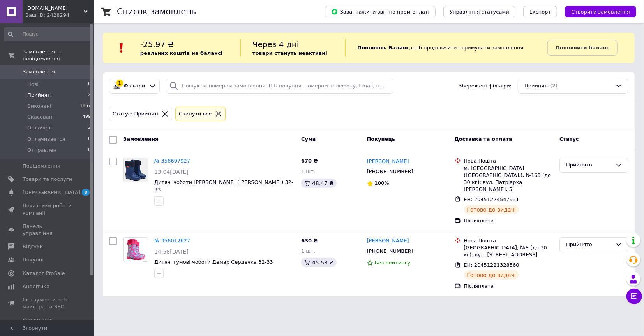 Image resolution: width=644 pixels, height=336 pixels. Describe the element at coordinates (382, 183) in the screenshot. I see `span: 100%` at that location.